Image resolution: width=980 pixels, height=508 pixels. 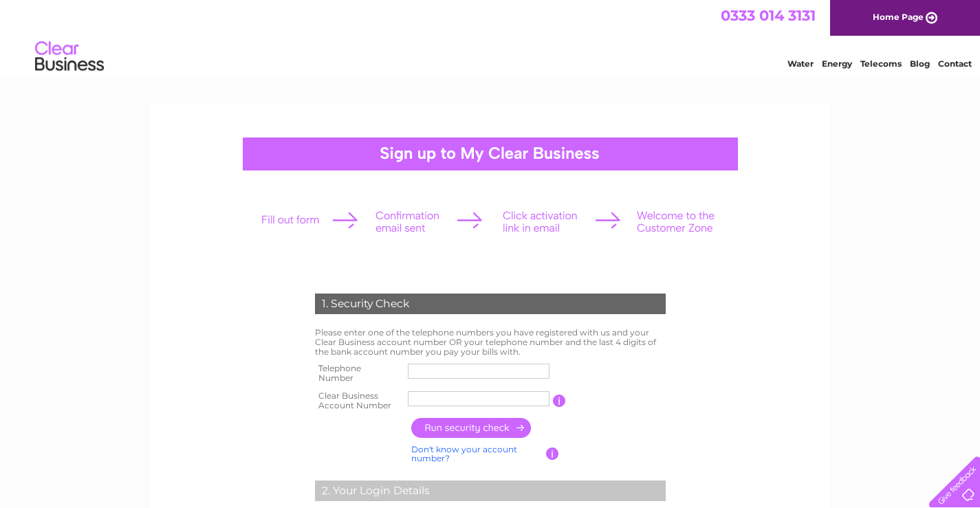 What do you see at coordinates (70, 57) in the screenshot?
I see `img: logo.png` at bounding box center [70, 57].